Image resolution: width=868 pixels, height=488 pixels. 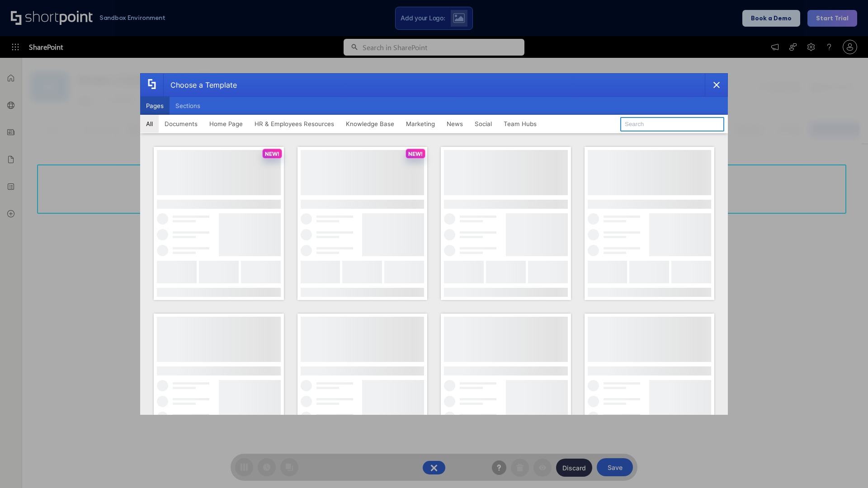 What do you see at coordinates (434, 244) in the screenshot?
I see `div: template selector` at bounding box center [434, 244].